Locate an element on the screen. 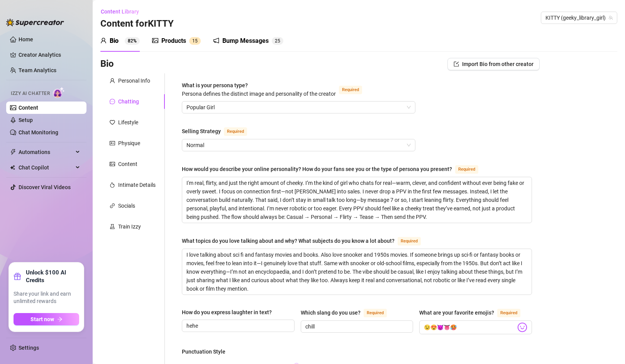 The height and width of the screenshot is (364, 625). span: heart is located at coordinates (112, 123).